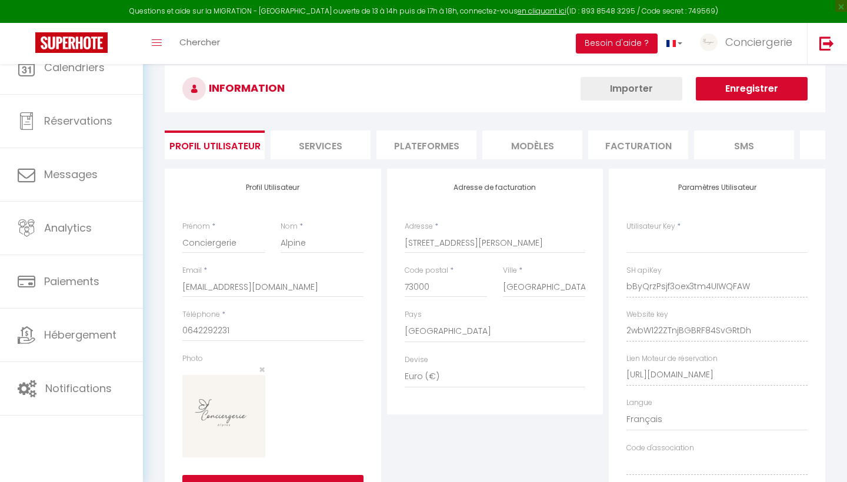  Describe the element at coordinates (510, 270) in the screenshot. I see `label: Ville` at that location.